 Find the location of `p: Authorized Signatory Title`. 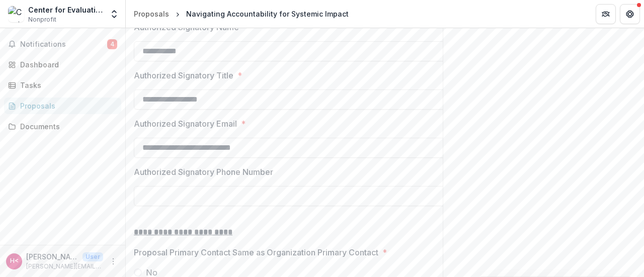

p: Authorized Signatory Title is located at coordinates (183, 75).